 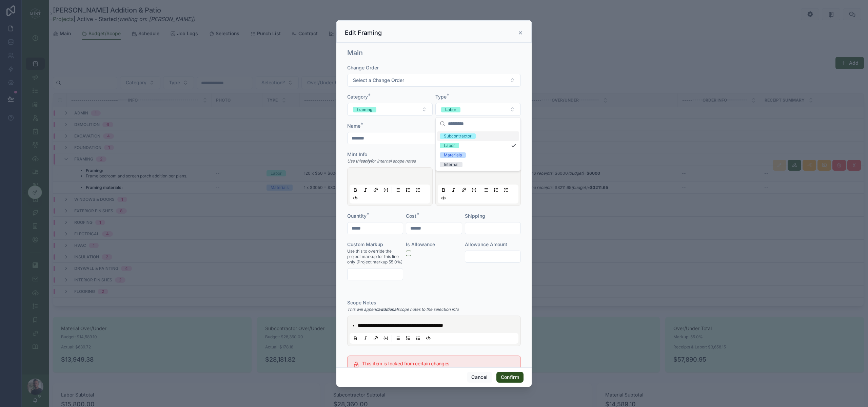 I want to click on em: This will append scope notes to the selection info, so click(x=402, y=310).